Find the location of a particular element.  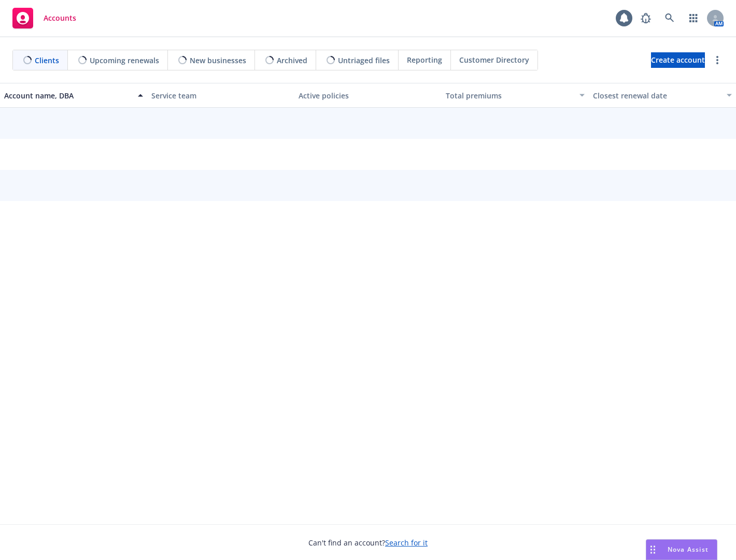

div: Active policies is located at coordinates (368, 96).